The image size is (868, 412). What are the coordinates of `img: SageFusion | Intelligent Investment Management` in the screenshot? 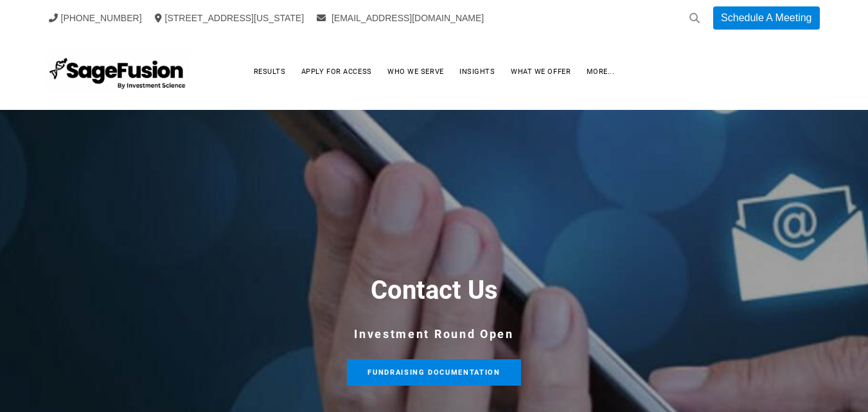 It's located at (118, 72).